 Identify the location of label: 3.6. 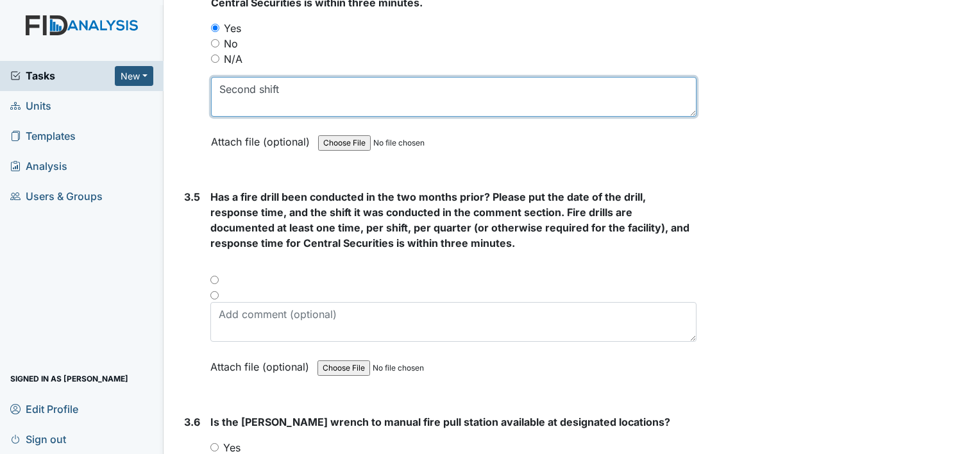
(192, 422).